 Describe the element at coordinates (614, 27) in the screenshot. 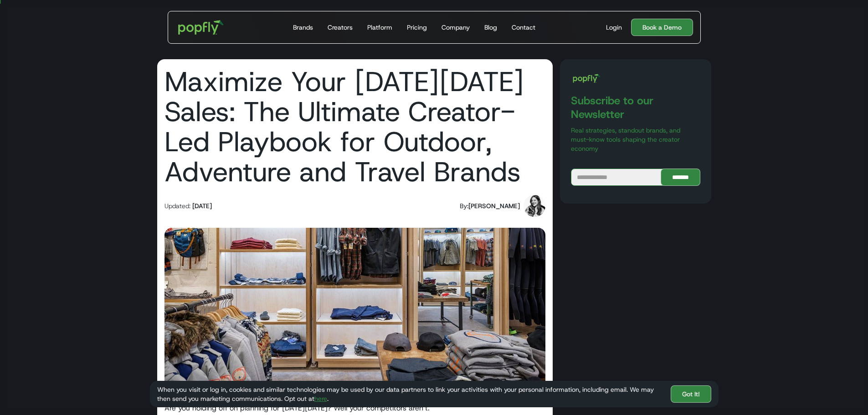

I see `div: Login` at that location.